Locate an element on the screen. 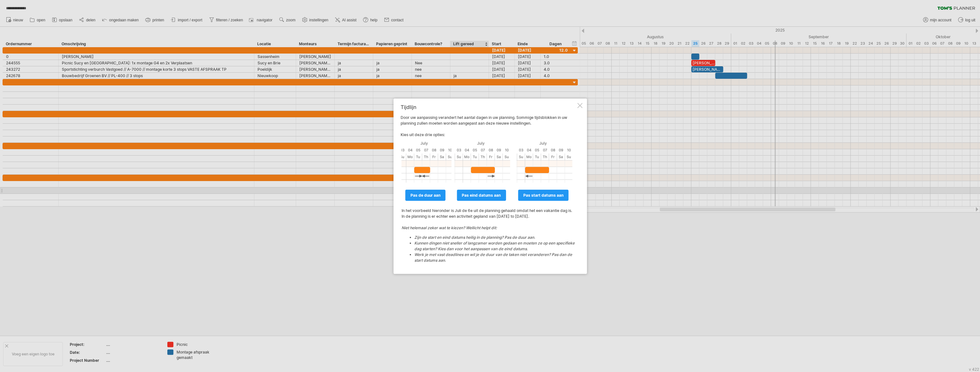 This screenshot has width=980, height=372. li: Zijn de start en eind datums heilig in de planning? Pas de duur aan. is located at coordinates (495, 238).